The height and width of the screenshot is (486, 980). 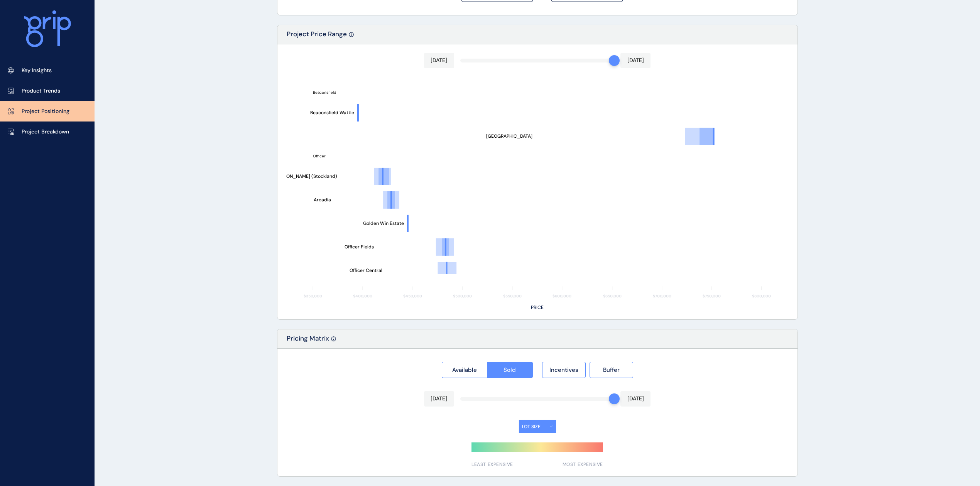 I want to click on text: $600,000, so click(x=561, y=296).